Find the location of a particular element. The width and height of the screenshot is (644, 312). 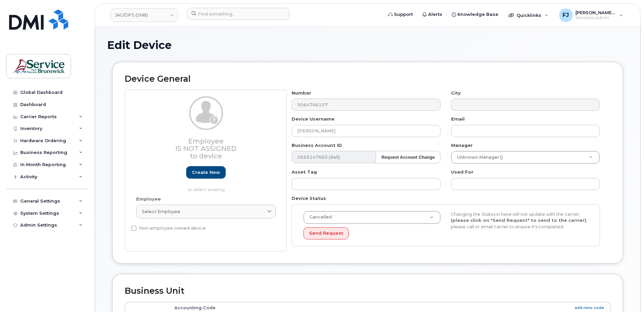

label: Email is located at coordinates (458, 119).